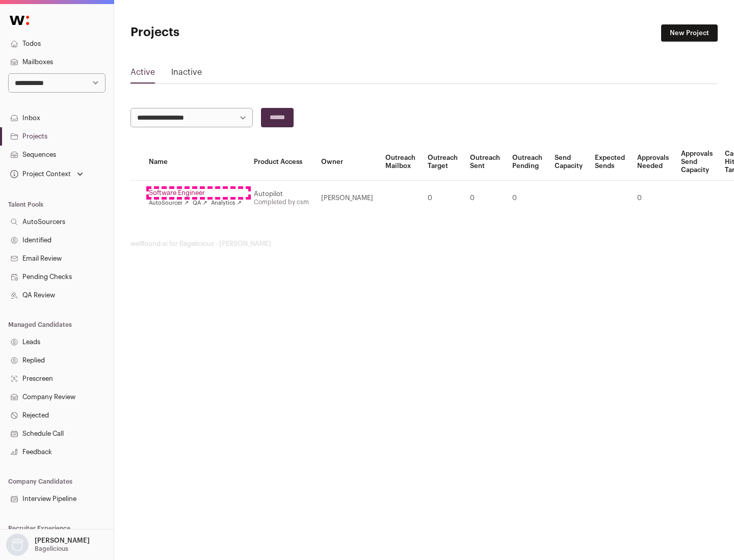  What do you see at coordinates (527, 162) in the screenshot?
I see `th: Outreach Pending` at bounding box center [527, 162].